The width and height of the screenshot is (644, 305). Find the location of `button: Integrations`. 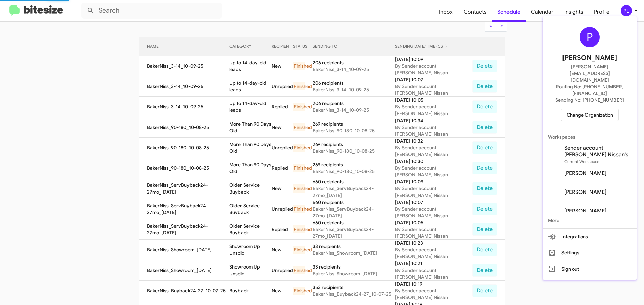

button: Integrations is located at coordinates (590, 237).